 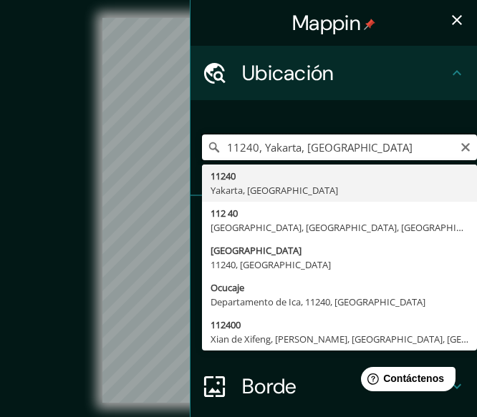 What do you see at coordinates (224, 213) in the screenshot?
I see `font: 112 40` at bounding box center [224, 213].